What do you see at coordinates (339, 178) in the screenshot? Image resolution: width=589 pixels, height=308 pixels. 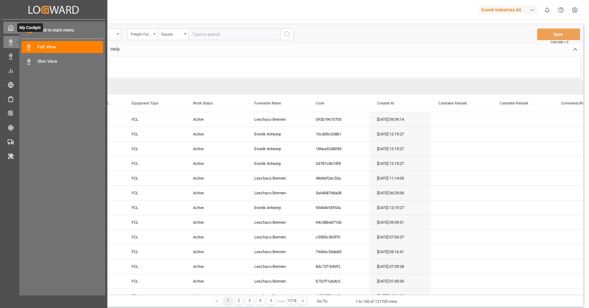 I see `div: 48d46f2ec53a` at bounding box center [339, 178].